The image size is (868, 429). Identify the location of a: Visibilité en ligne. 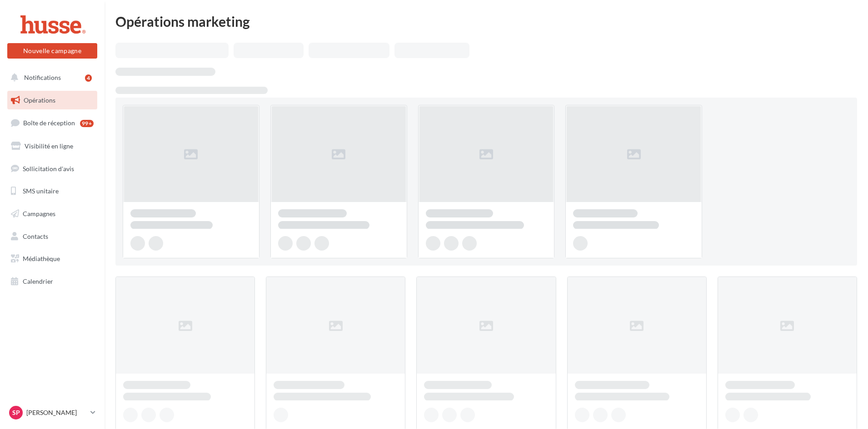
(52, 146).